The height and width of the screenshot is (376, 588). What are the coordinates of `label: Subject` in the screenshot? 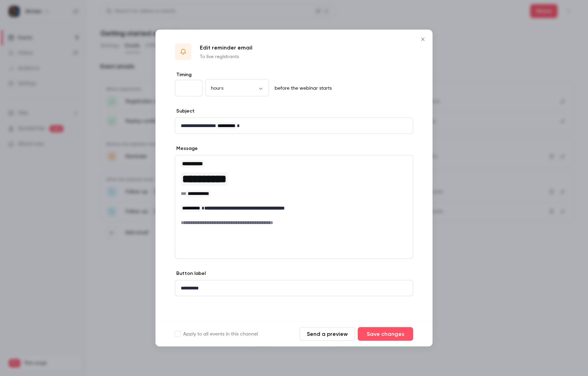 It's located at (184, 111).